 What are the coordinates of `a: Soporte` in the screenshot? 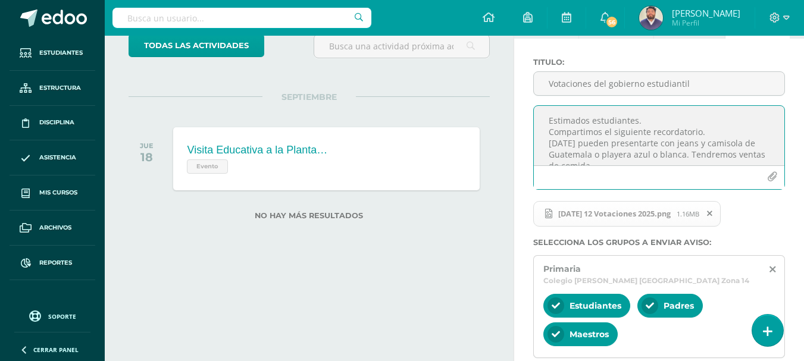 It's located at (52, 316).